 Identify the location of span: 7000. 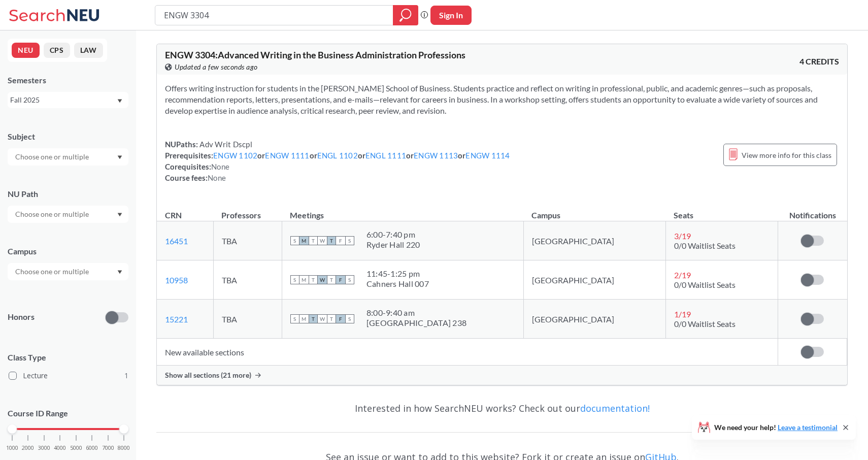
(108, 448).